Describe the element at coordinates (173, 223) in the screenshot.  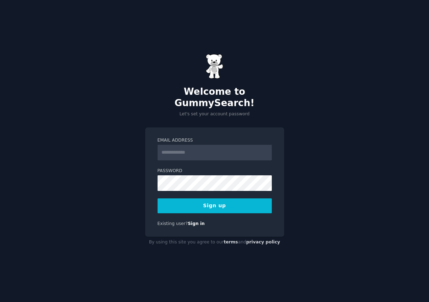
I see `span: Existing user?` at that location.